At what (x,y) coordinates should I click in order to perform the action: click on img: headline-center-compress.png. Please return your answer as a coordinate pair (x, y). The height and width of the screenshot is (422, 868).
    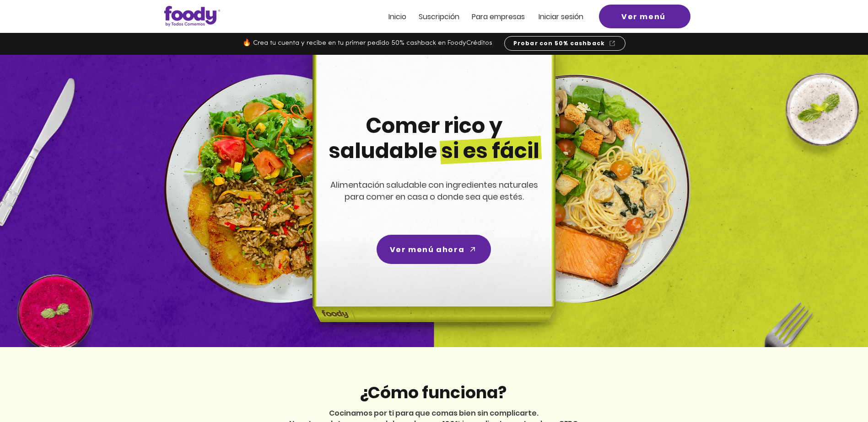
    Looking at the image, I should click on (433, 201).